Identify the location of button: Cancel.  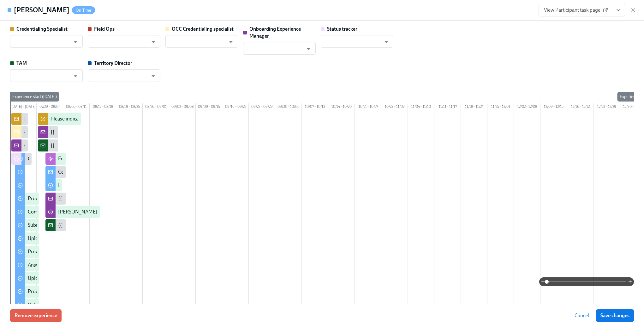
(582, 315).